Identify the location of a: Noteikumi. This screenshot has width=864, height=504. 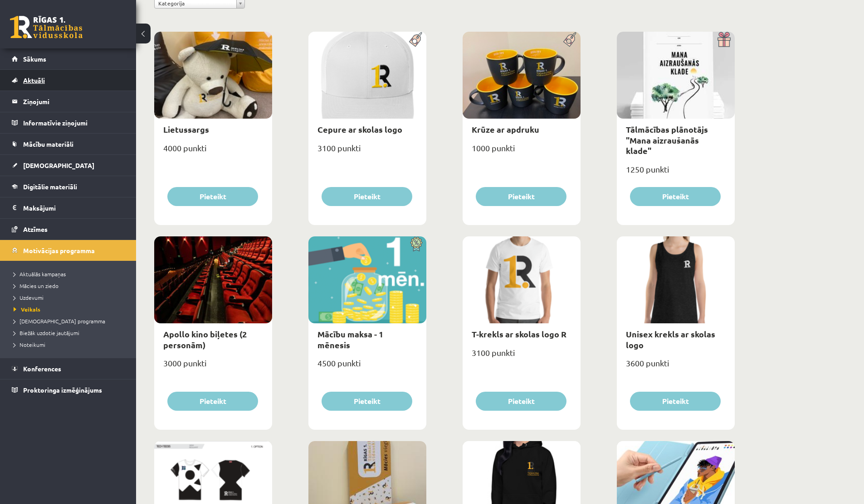
(70, 345).